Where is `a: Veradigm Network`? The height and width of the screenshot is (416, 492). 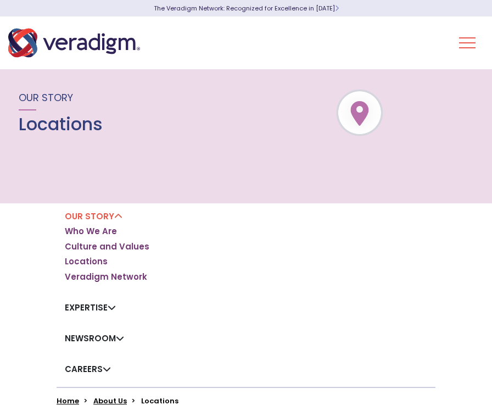 a: Veradigm Network is located at coordinates (106, 277).